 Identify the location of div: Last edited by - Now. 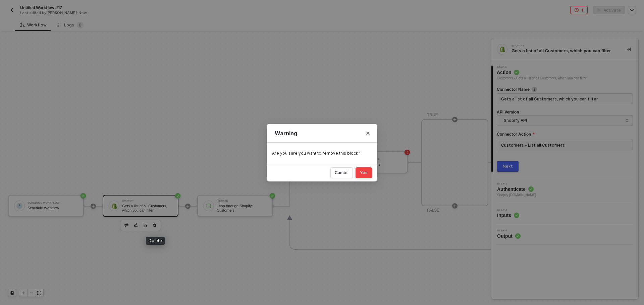
(164, 13).